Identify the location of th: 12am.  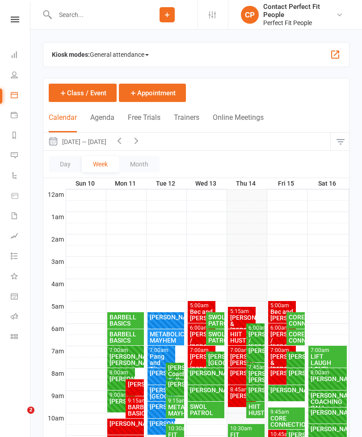
(55, 194).